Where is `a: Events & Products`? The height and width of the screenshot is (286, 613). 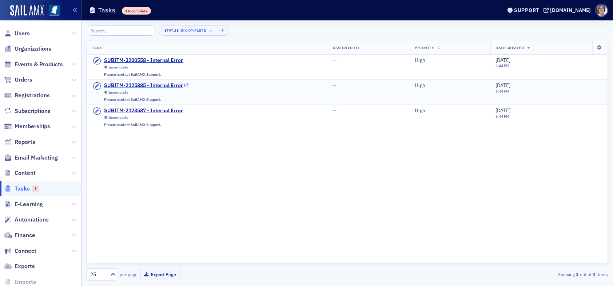 a: Events & Products is located at coordinates (33, 64).